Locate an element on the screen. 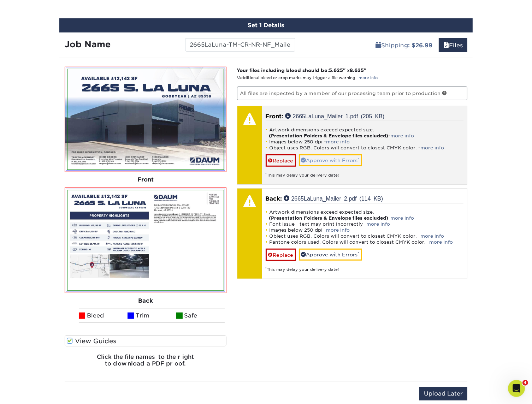  input: Upload Later is located at coordinates (443, 394).